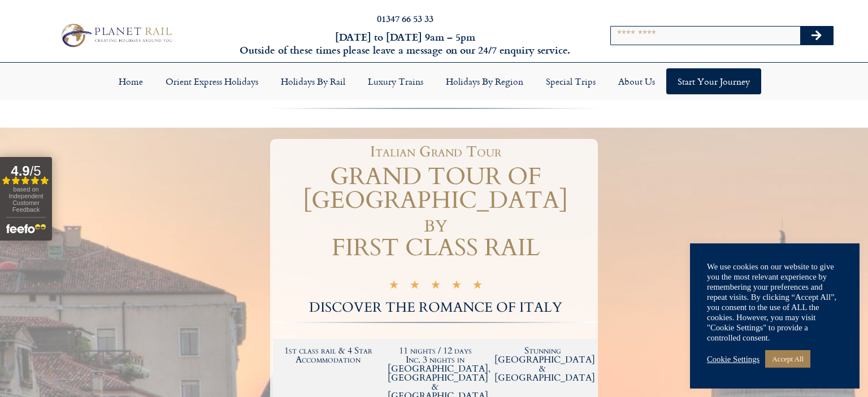 The width and height of the screenshot is (868, 397). What do you see at coordinates (636, 82) in the screenshot?
I see `a: About Us` at bounding box center [636, 82].